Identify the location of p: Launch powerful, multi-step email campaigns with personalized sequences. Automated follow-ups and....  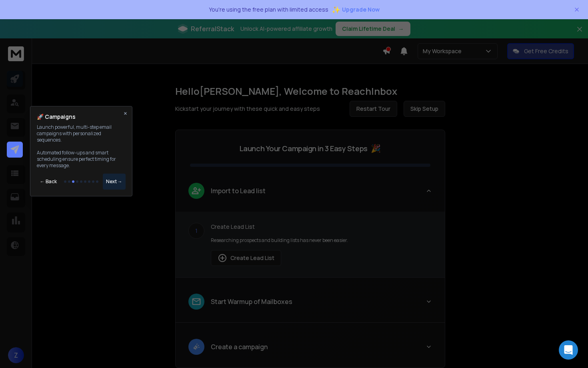
(81, 146).